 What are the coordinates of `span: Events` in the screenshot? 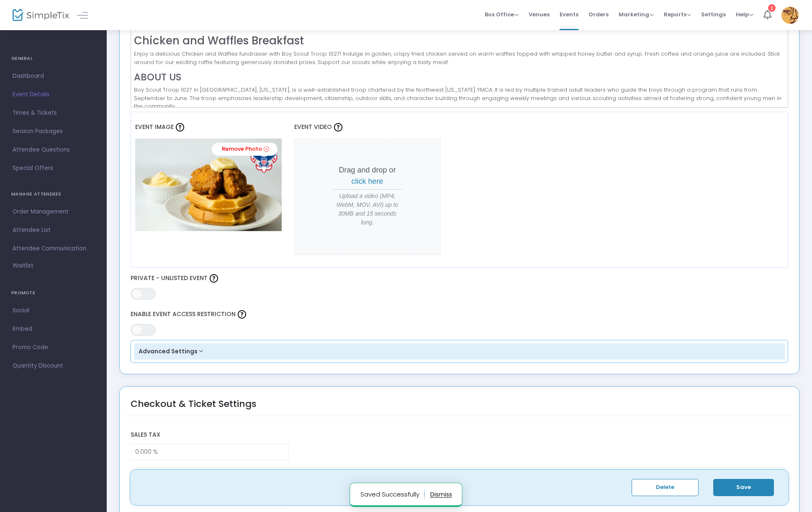 It's located at (568, 14).